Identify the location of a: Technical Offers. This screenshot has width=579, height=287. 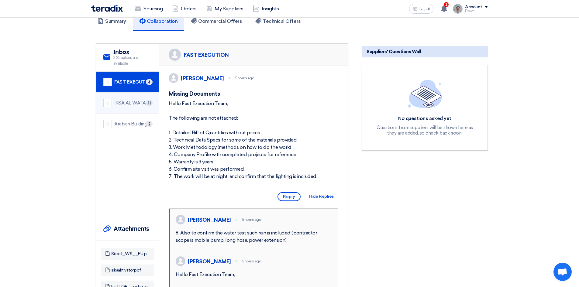
(278, 21).